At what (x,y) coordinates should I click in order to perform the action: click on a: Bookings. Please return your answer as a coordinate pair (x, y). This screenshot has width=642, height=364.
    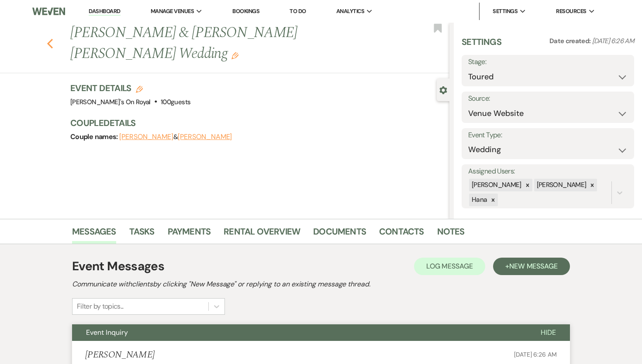
    Looking at the image, I should click on (246, 11).